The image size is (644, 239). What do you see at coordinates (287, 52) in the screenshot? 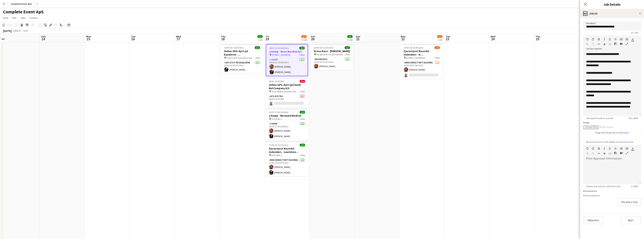
I see `h3: 2-kamp - Novo Nordisk A/S` at bounding box center [287, 52].